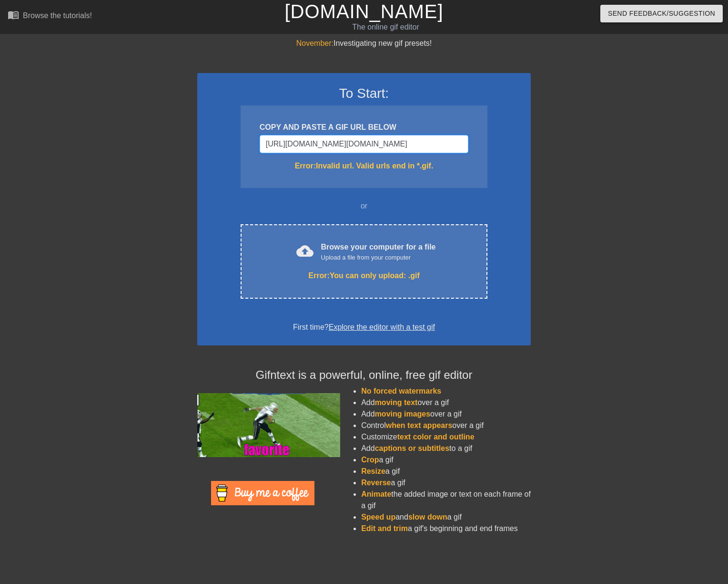  What do you see at coordinates (364, 375) in the screenshot?
I see `h4: Gifntext is a powerful, online, free gif editor` at bounding box center [364, 375].